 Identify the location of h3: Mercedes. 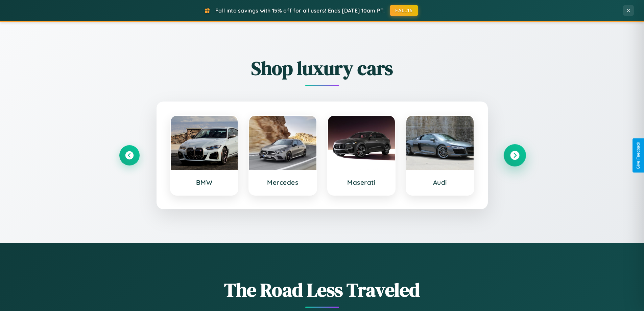
(283, 182).